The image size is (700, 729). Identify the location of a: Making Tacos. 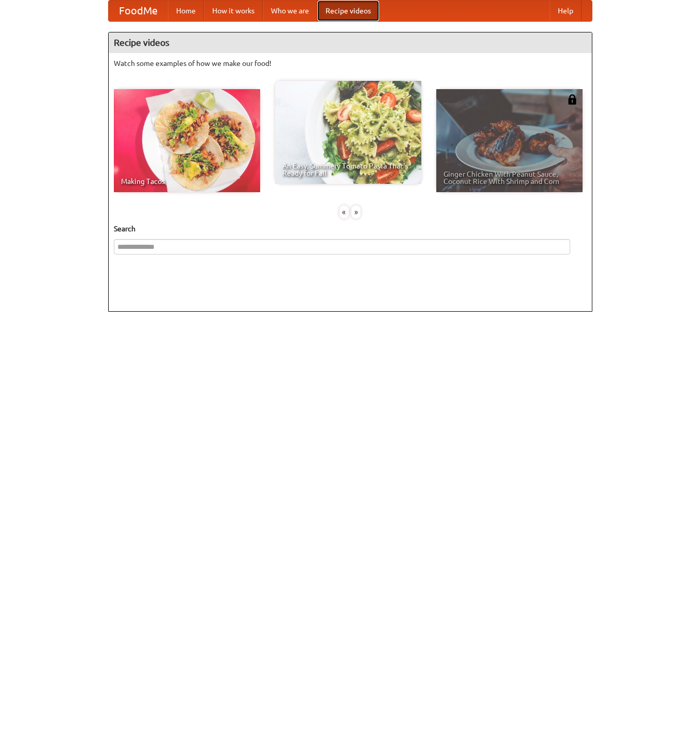
(187, 141).